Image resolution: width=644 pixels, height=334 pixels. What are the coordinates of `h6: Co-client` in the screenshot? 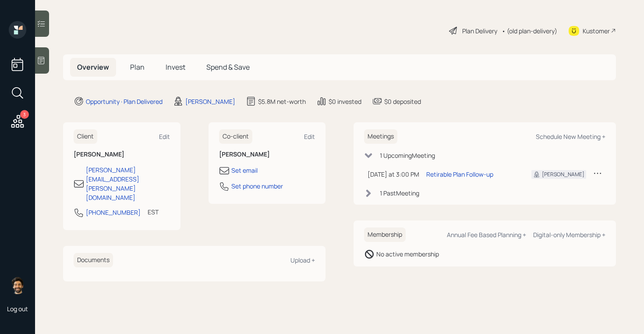 It's located at (236, 136).